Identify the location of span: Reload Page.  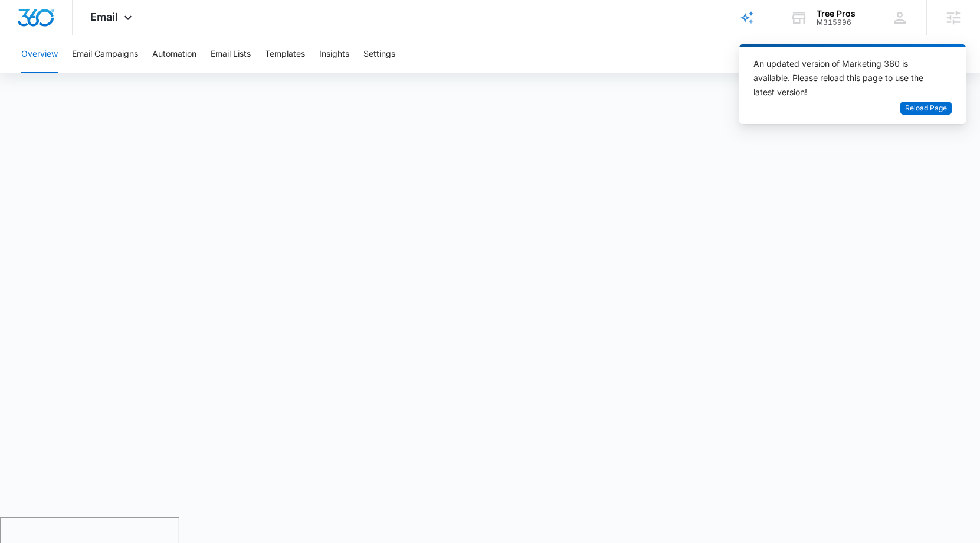
(926, 108).